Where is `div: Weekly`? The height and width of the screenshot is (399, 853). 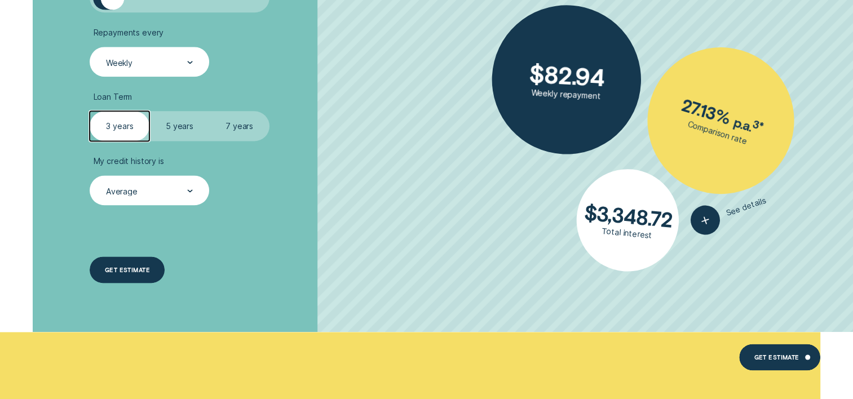 div: Weekly is located at coordinates (119, 63).